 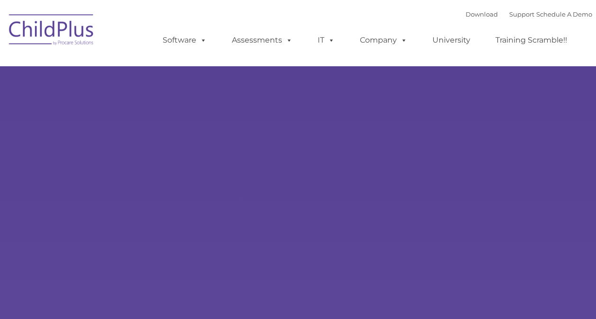 What do you see at coordinates (564, 14) in the screenshot?
I see `a: Schedule A Demo` at bounding box center [564, 14].